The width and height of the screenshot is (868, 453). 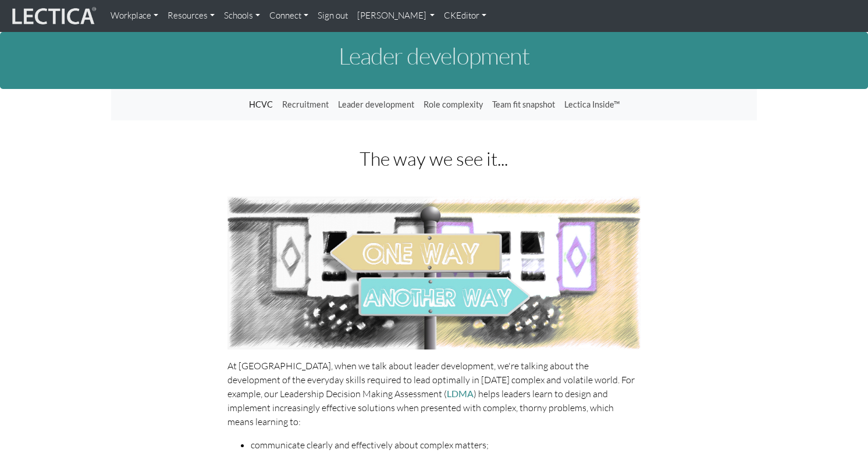 I want to click on a: HCVC, so click(x=261, y=104).